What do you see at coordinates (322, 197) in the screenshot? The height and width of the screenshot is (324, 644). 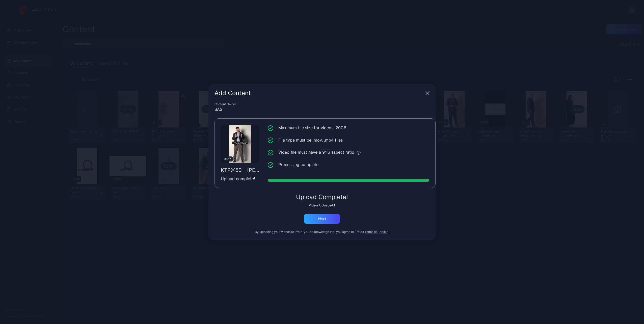 I see `div: Upload Complete!` at bounding box center [322, 197].